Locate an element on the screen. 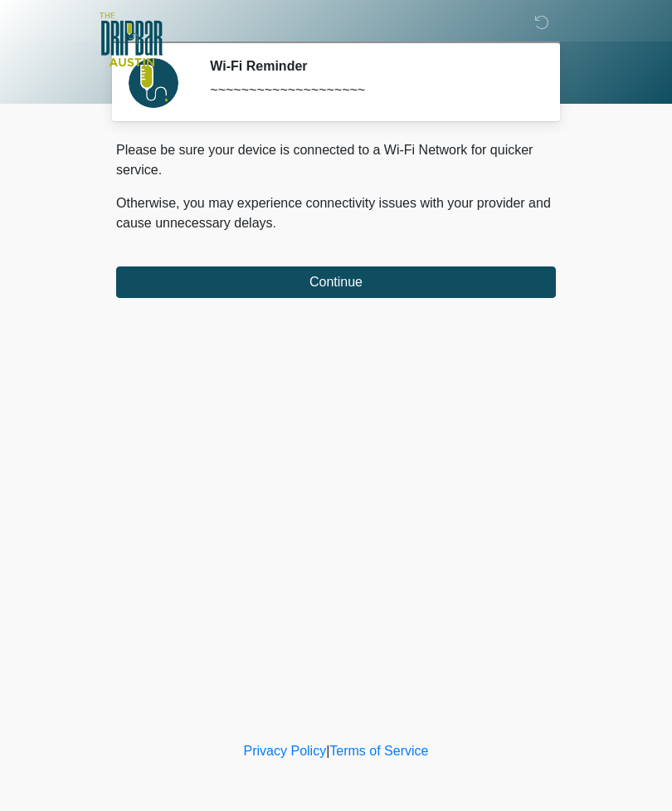  p: Otherwise, you may experience connectivity issues with your provider and cause unnecessary delays is located at coordinates (336, 214).